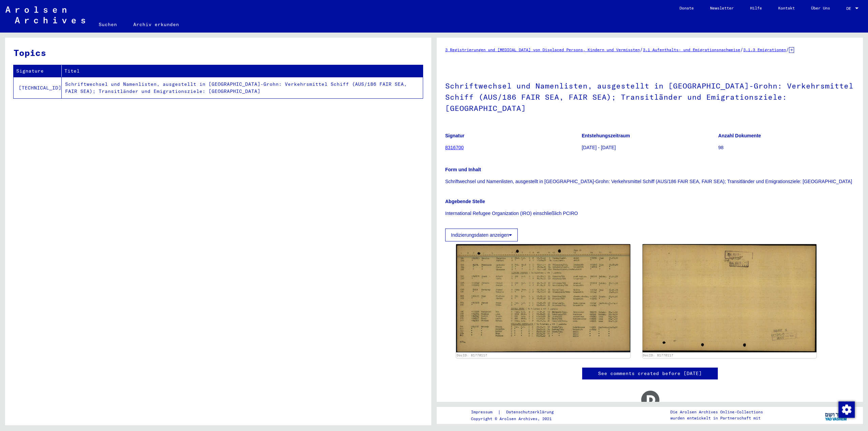 The width and height of the screenshot is (868, 431). What do you see at coordinates (242, 71) in the screenshot?
I see `th: Titel` at bounding box center [242, 71].